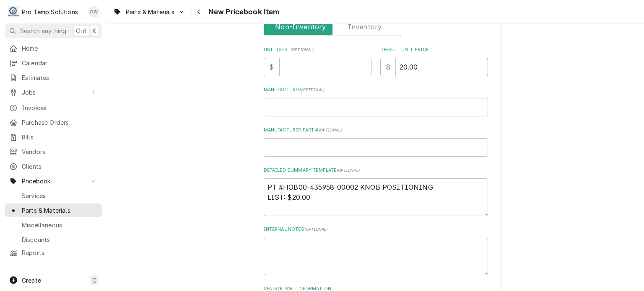  I want to click on span: Ctrl, so click(81, 31).